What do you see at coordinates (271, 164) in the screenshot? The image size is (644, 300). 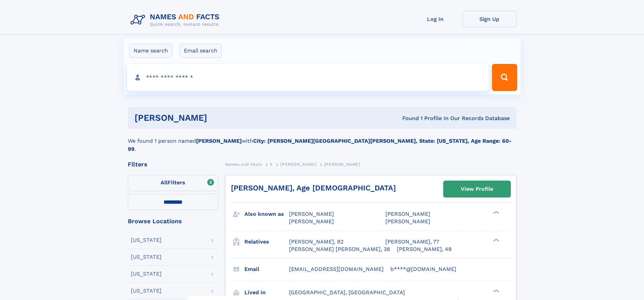 I see `span: K` at bounding box center [271, 164].